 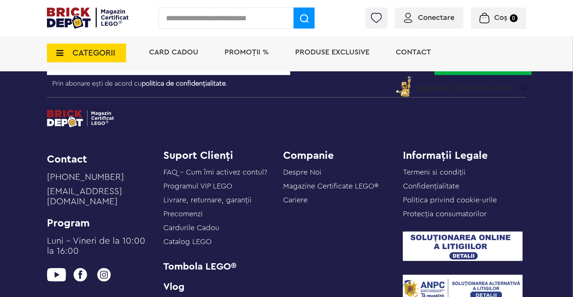 I want to click on a: Politica privind cookie-urile, so click(x=450, y=200).